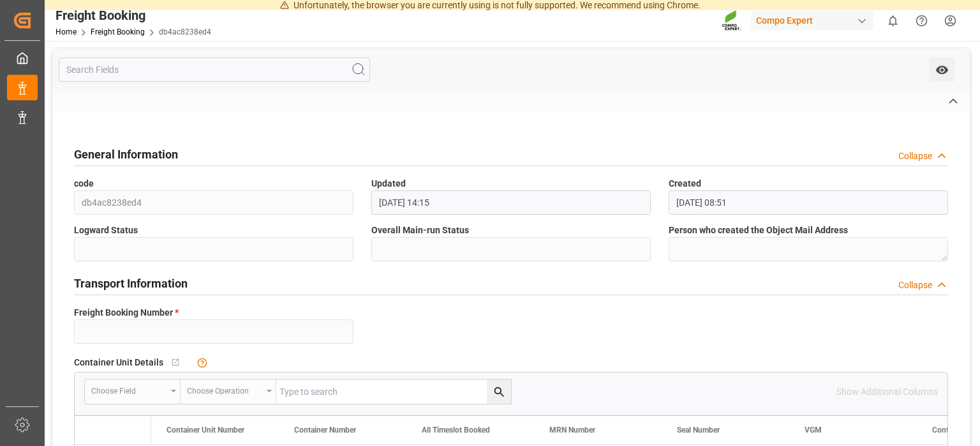 This screenshot has height=446, width=980. I want to click on div: Freight Booking, so click(134, 15).